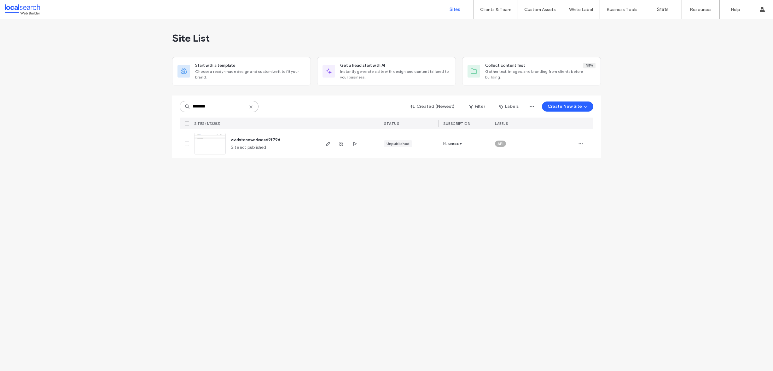 The height and width of the screenshot is (371, 773). Describe the element at coordinates (395, 74) in the screenshot. I see `span: Instantly generate a site with design and content tailored to your business.` at that location.